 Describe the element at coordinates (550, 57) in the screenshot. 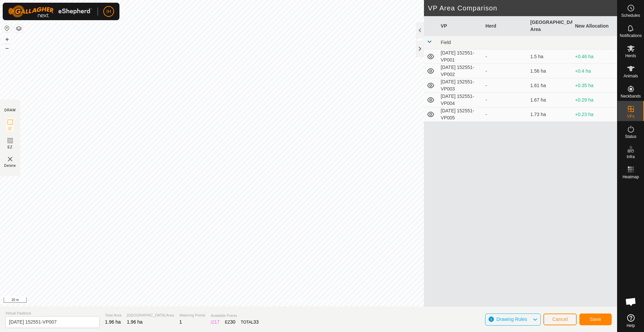

I see `td: 1.5 ha` at that location.